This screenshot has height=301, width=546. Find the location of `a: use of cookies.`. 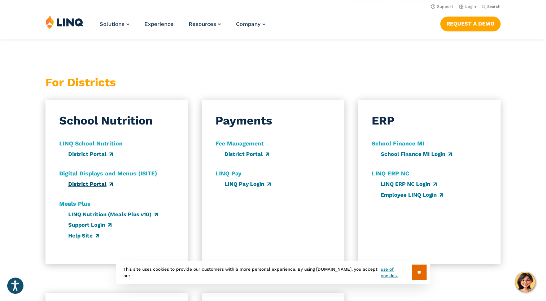

a: use of cookies. is located at coordinates (396, 273).